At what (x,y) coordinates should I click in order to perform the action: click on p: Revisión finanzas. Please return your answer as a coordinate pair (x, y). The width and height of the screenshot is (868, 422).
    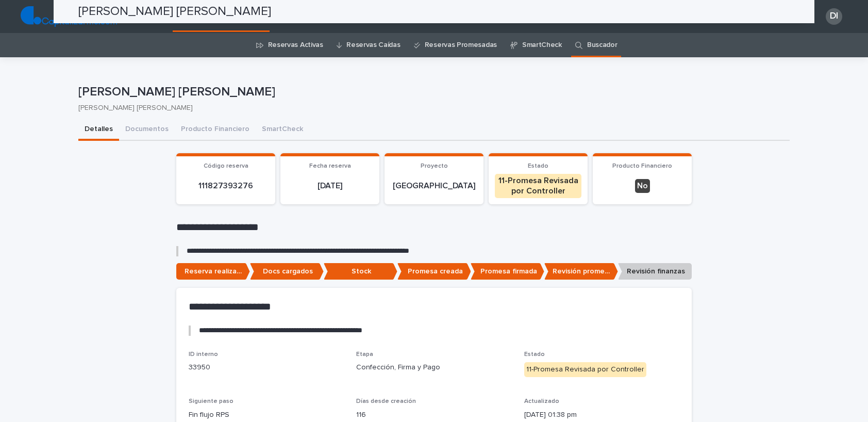
    Looking at the image, I should click on (655, 271).